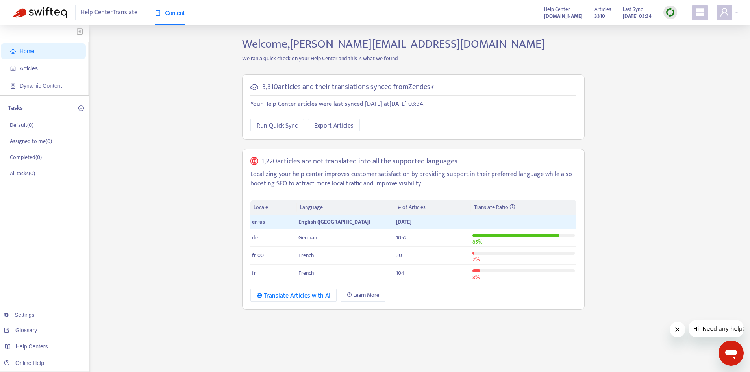 The width and height of the screenshot is (750, 372). Describe the element at coordinates (13, 68) in the screenshot. I see `span: account-book` at that location.